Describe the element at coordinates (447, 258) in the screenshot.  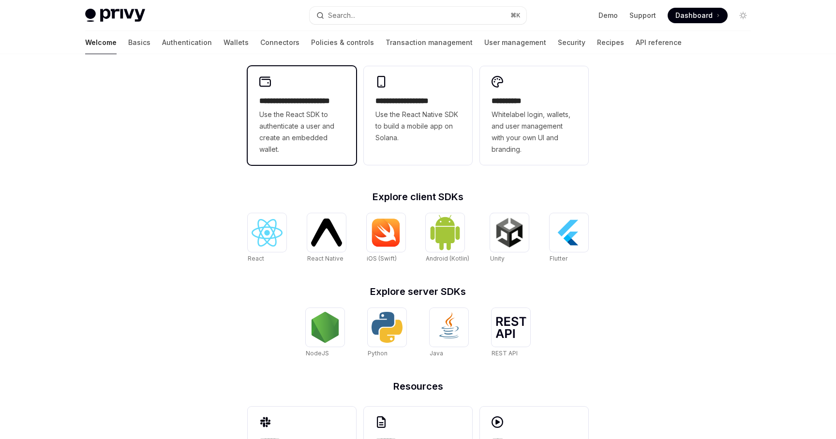
I see `span: Android (Kotlin)` at that location.